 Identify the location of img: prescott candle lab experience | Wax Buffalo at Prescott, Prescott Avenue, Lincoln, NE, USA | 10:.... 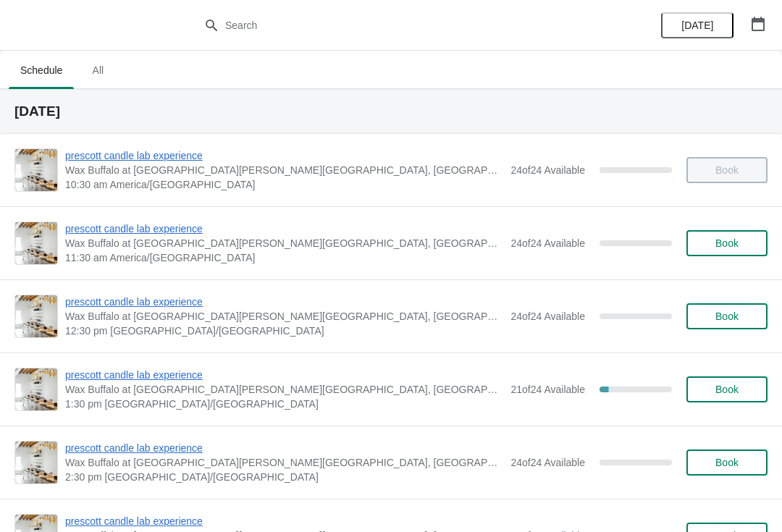
(36, 170).